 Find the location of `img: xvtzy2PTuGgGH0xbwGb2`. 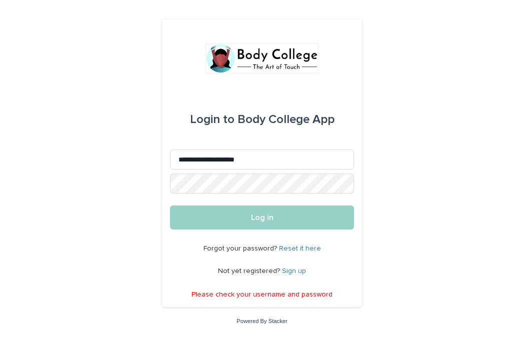

img: xvtzy2PTuGgGH0xbwGb2 is located at coordinates (262, 59).